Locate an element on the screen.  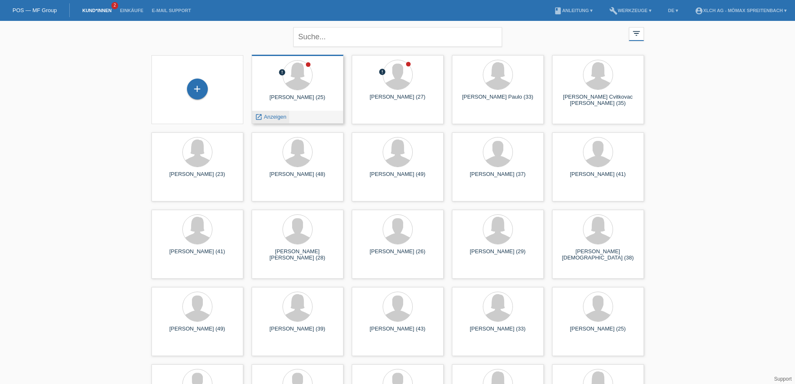
i: account_circle is located at coordinates (699, 11).